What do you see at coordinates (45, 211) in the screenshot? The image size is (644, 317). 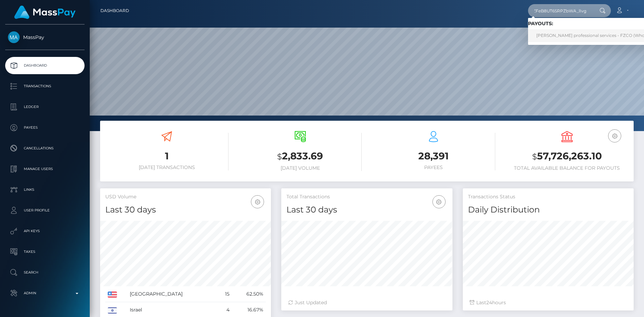 I see `p: User Profile` at bounding box center [45, 211].